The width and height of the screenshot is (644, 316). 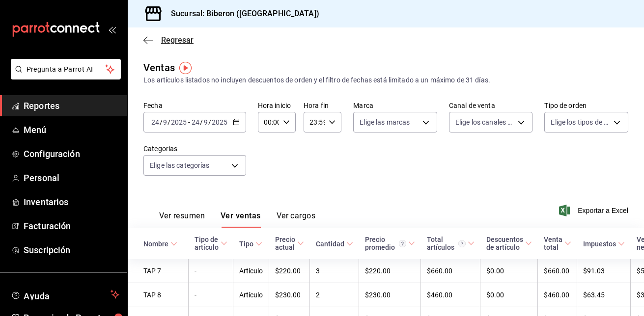 I want to click on div: Nombre, so click(x=156, y=244).